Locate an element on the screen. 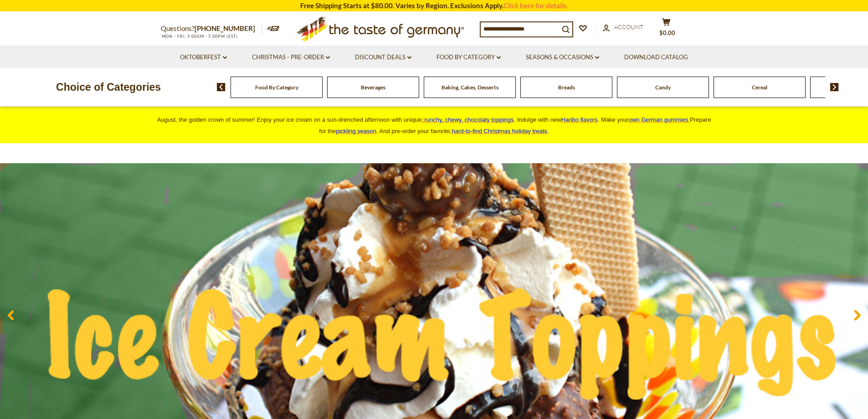  span: own German gummies is located at coordinates (659, 120).